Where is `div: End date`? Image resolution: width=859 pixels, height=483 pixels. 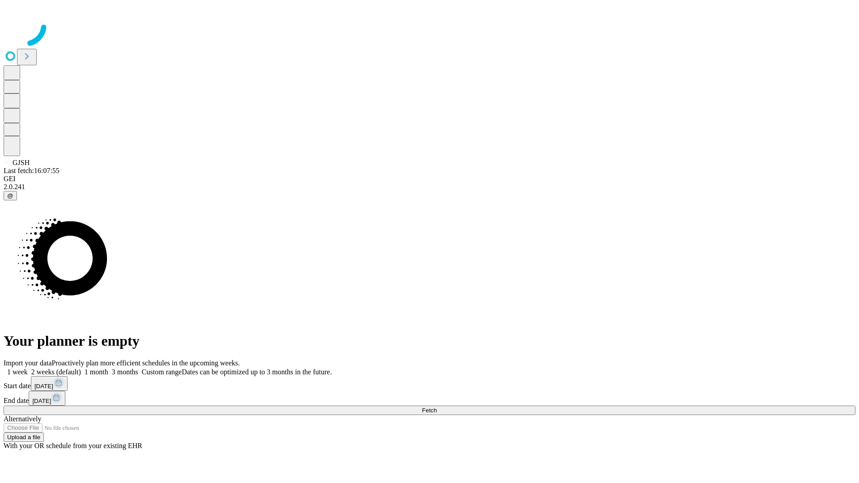 div: End date is located at coordinates (430, 398).